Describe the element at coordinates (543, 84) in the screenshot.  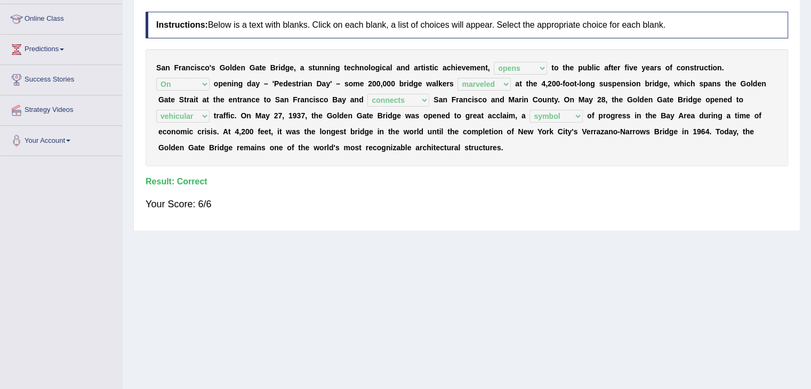
I see `b: 4` at that location.